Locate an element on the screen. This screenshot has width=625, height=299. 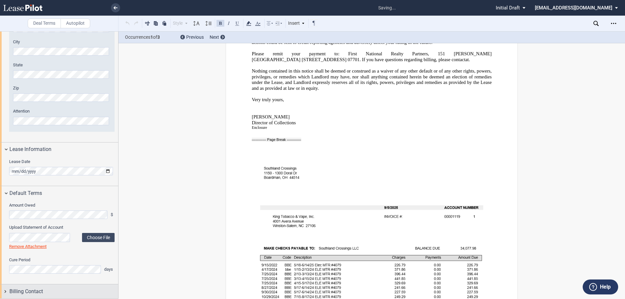
button: Toggle Control Characters is located at coordinates (314, 23).